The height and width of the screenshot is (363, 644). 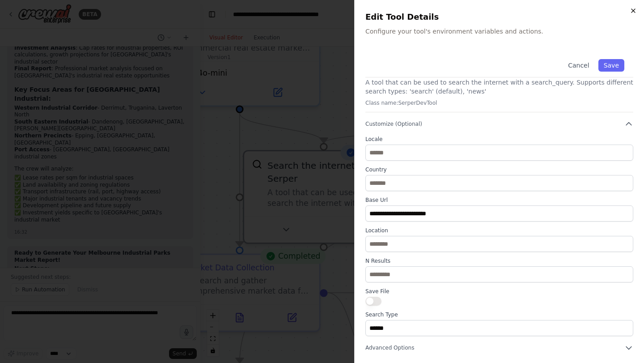 What do you see at coordinates (611, 65) in the screenshot?
I see `button: Save` at bounding box center [611, 65].